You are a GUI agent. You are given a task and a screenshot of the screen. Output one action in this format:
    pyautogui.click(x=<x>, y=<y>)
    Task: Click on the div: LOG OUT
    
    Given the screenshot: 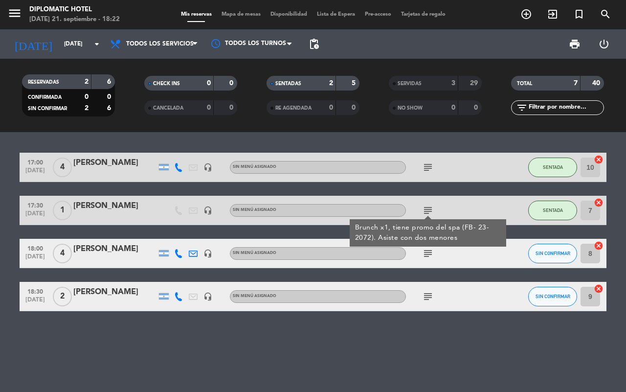 What is the action you would take?
    pyautogui.click(x=604, y=44)
    